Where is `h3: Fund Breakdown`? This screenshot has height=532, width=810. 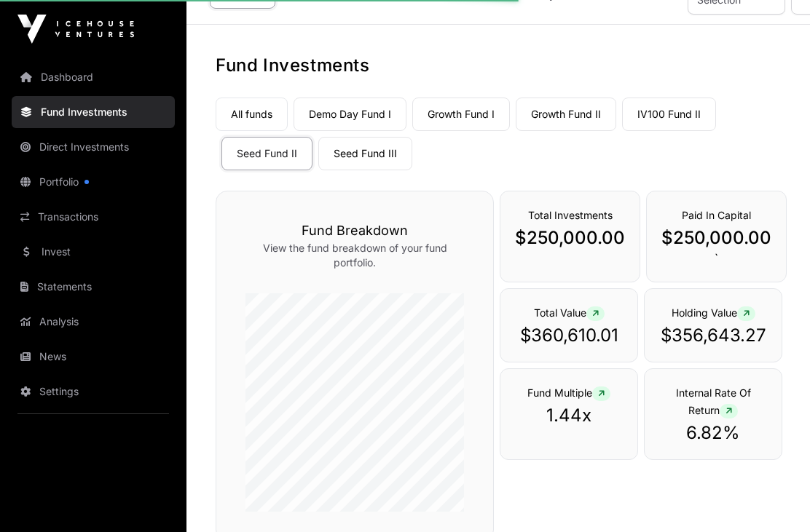
h3: Fund Breakdown is located at coordinates (354, 231).